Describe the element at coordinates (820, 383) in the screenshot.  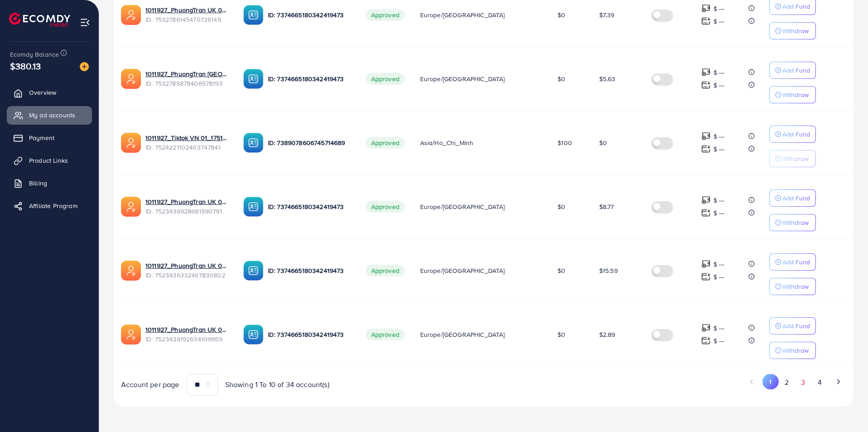
I see `button: Go to page 4` at that location.